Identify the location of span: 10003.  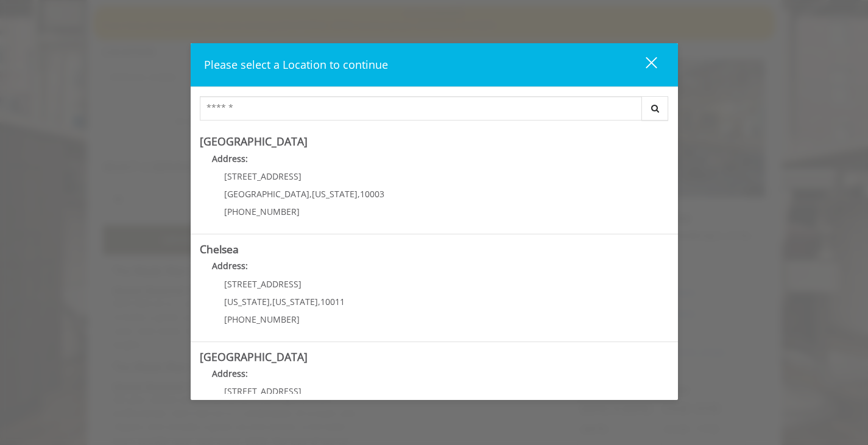
(372, 194).